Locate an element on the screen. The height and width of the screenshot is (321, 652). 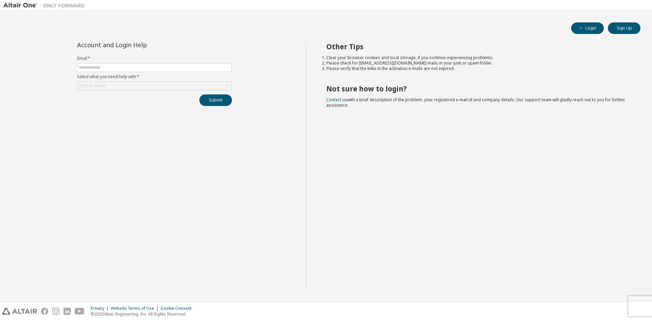
img: altair_logo.svg is located at coordinates (19, 311).